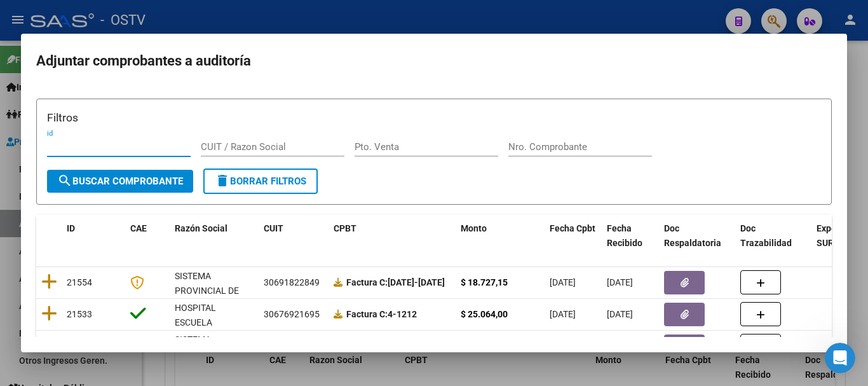 The width and height of the screenshot is (868, 386). What do you see at coordinates (381, 314) in the screenshot?
I see `strong: 4-1212` at bounding box center [381, 314].